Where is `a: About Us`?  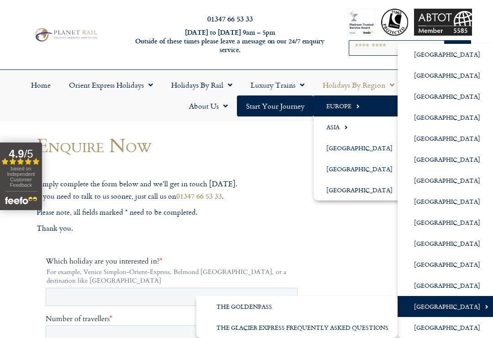 a: About Us is located at coordinates (208, 106).